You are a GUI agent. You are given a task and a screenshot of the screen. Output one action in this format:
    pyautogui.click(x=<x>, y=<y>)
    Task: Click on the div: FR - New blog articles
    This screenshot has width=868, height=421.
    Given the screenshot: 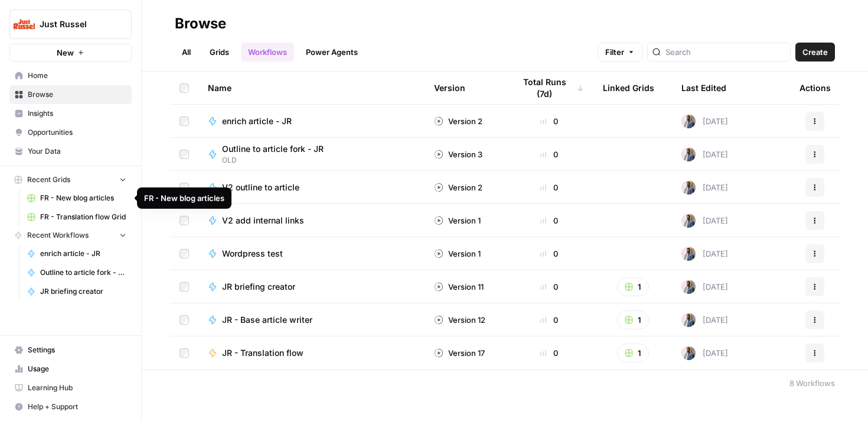 What is the action you would take?
    pyautogui.click(x=184, y=198)
    